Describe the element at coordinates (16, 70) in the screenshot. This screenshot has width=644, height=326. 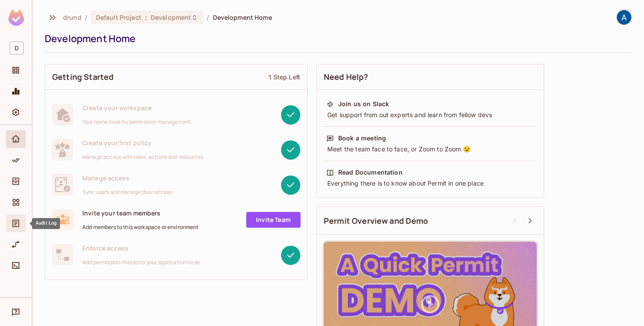
I see `div: Projects` at that location.